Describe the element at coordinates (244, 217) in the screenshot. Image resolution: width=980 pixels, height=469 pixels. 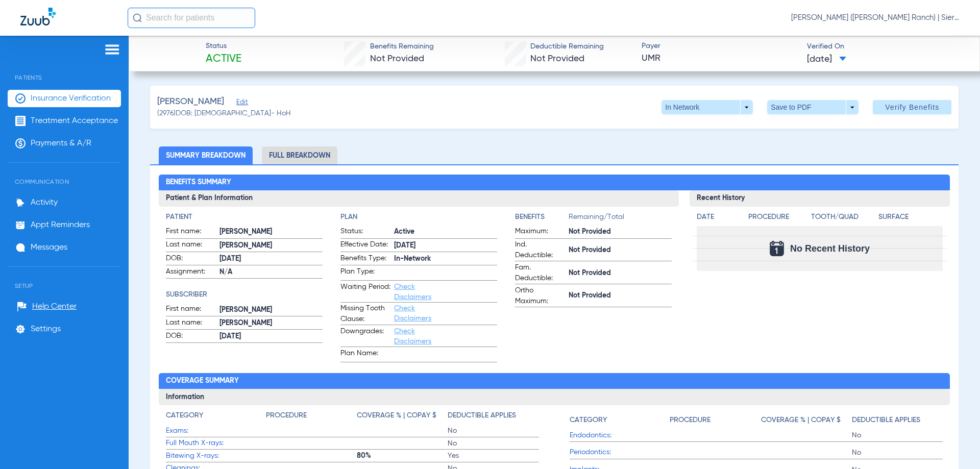
I see `app-breakdown-title: Patient` at that location.